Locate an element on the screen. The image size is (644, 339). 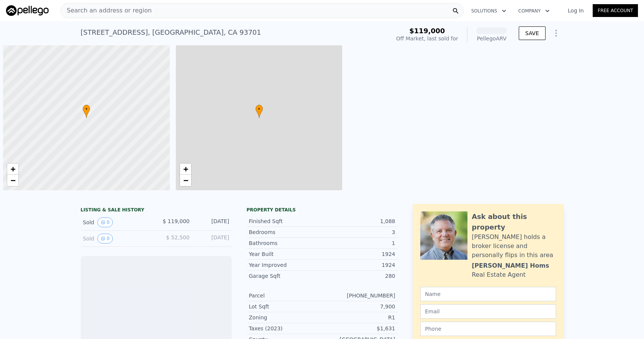
div: Garage Sqft is located at coordinates (285, 276).